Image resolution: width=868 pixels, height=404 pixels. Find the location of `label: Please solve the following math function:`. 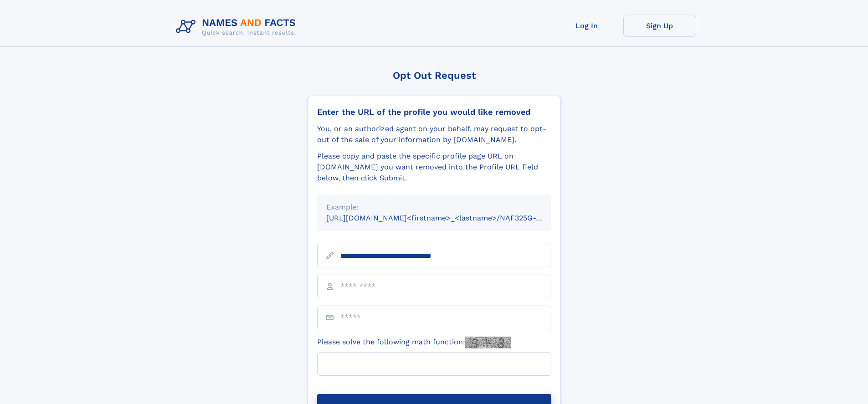

label: Please solve the following math function: is located at coordinates (413, 343).